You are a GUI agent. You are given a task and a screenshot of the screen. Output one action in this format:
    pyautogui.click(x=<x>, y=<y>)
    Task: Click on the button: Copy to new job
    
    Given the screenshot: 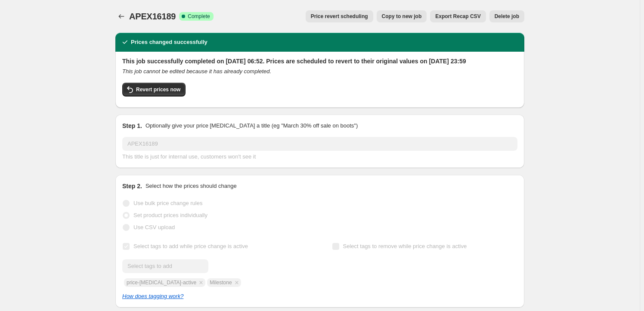 What is the action you would take?
    pyautogui.click(x=401, y=16)
    